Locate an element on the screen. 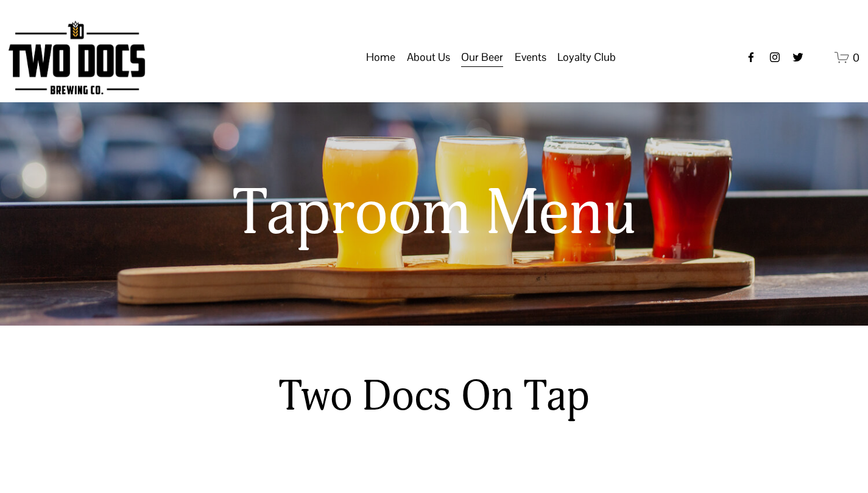  h1: Taproom Menu is located at coordinates (434, 214).